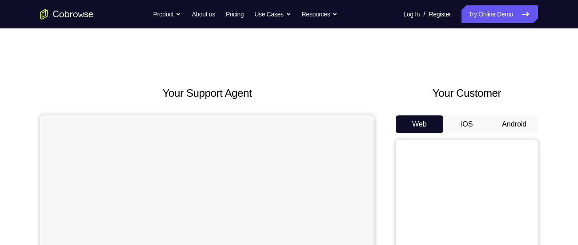 This screenshot has height=245, width=578. Describe the element at coordinates (439, 14) in the screenshot. I see `a: Register` at that location.